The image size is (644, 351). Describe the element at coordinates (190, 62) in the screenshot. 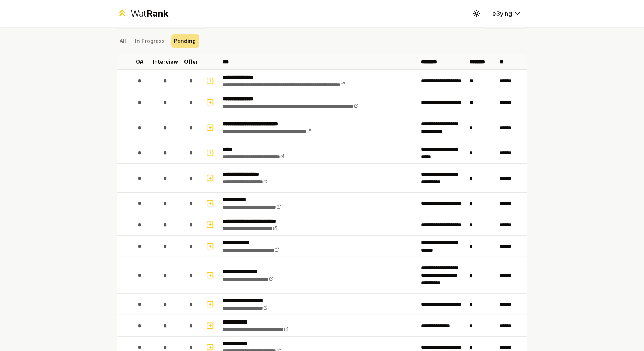

I see `p: Offer` at that location.